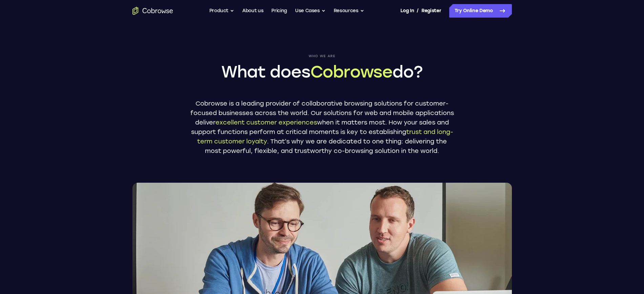  Describe the element at coordinates (349, 11) in the screenshot. I see `button: Resources` at that location.